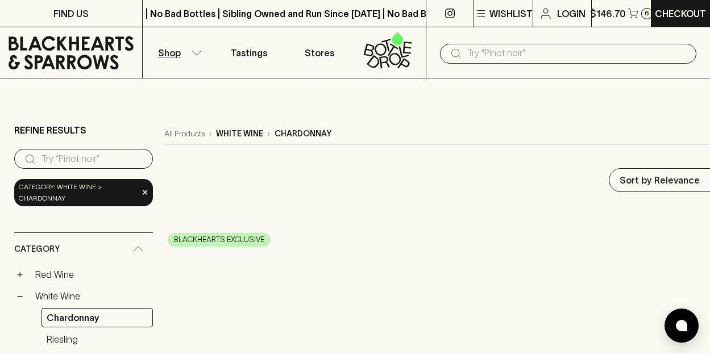 Image resolution: width=710 pixels, height=354 pixels. What do you see at coordinates (572, 14) in the screenshot?
I see `p: Login` at bounding box center [572, 14].